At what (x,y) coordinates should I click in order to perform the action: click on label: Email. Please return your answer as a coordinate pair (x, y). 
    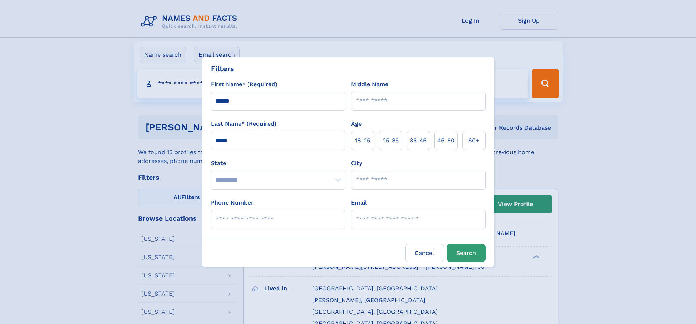
    Looking at the image, I should click on (359, 203).